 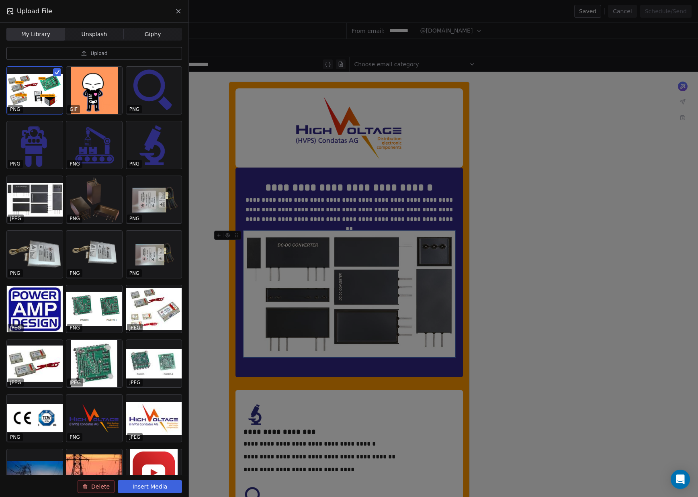 I want to click on div: Open Intercom Messenger, so click(x=680, y=479).